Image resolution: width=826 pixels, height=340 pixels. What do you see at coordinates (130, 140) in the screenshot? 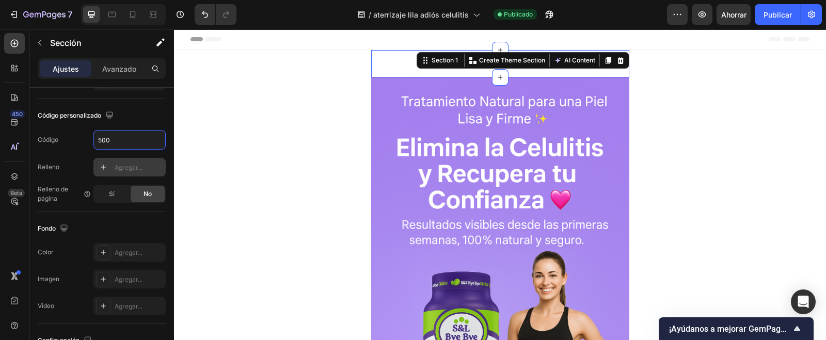
I see `input: Auto` at bounding box center [130, 140].